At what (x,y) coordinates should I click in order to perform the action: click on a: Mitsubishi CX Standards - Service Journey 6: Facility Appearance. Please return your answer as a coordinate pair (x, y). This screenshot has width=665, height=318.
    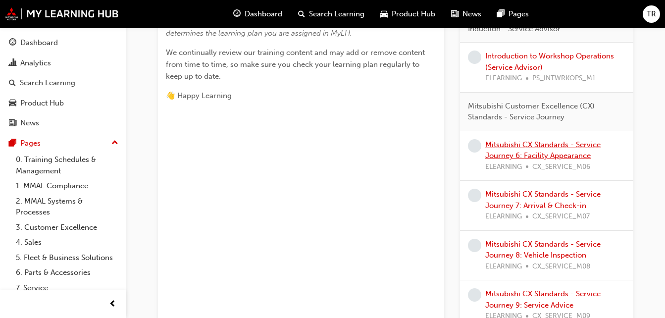
    Looking at the image, I should click on (542, 150).